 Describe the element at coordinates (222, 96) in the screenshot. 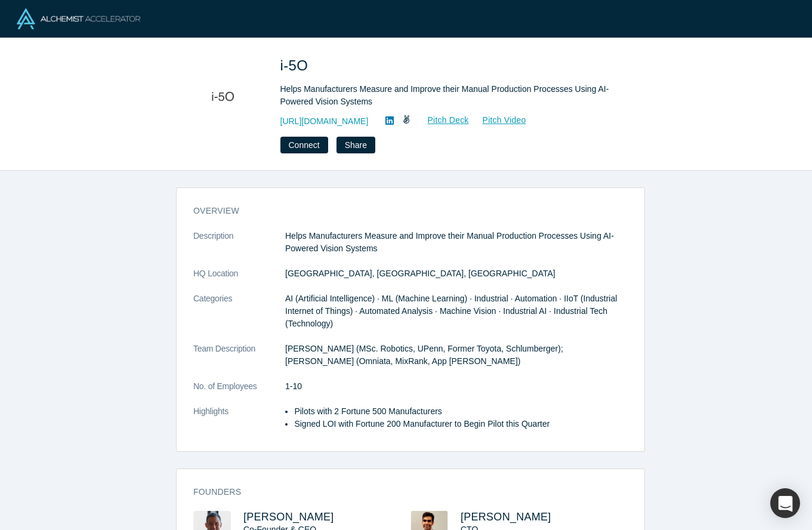

I see `img: i-5O's Logo` at that location.